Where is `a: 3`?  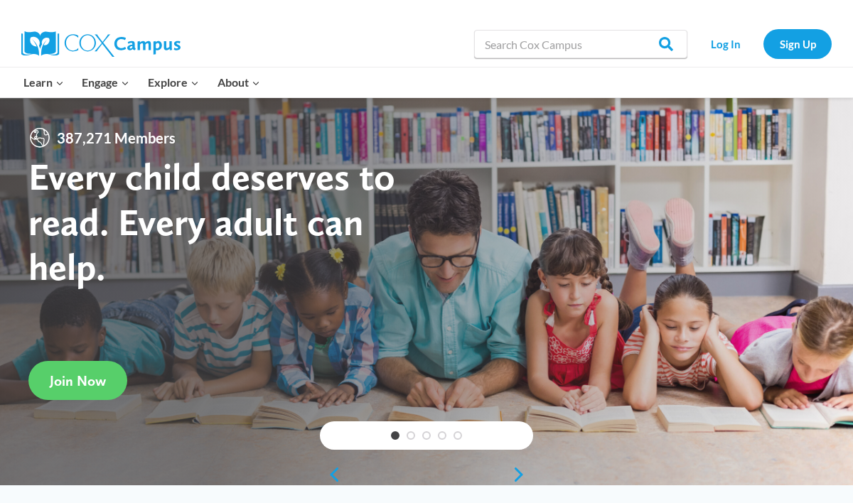 a: 3 is located at coordinates (427, 436).